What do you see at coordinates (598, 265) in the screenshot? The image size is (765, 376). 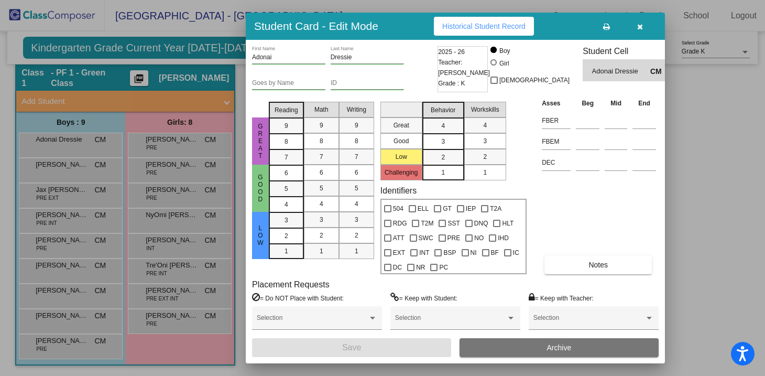 I see `span: Notes` at bounding box center [598, 265].